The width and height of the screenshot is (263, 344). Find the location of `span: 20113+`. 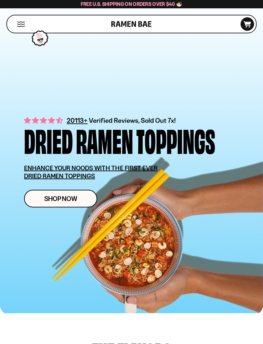

span: 20113+ is located at coordinates (77, 120).